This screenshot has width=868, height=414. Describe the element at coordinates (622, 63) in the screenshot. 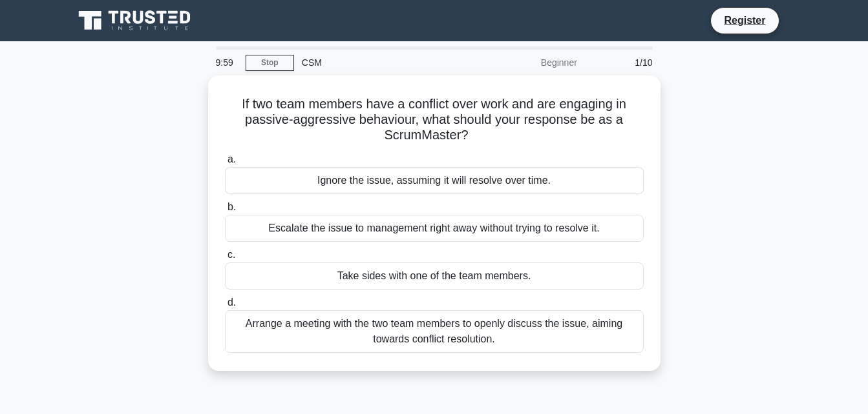

I see `div: 1/10` at that location.